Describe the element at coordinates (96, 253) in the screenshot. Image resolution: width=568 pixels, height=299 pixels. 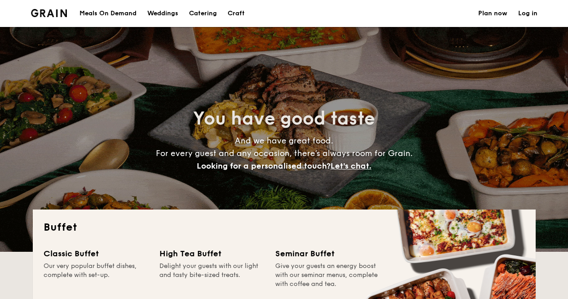
I see `div: Classic Buffet` at that location.